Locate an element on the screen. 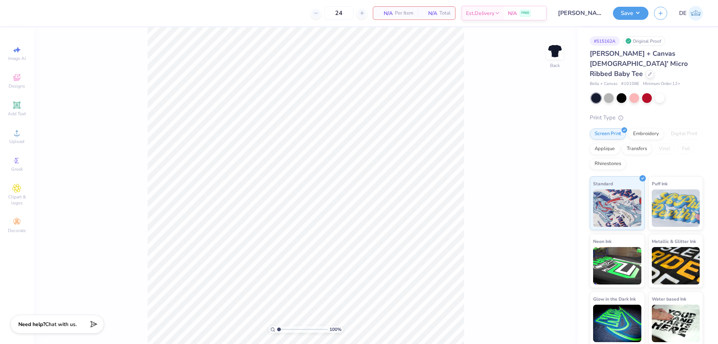  a: DE is located at coordinates (691, 13).